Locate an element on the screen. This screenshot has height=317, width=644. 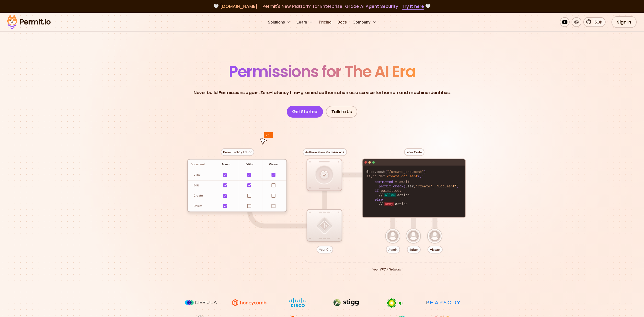
img: bp is located at coordinates (394, 303).